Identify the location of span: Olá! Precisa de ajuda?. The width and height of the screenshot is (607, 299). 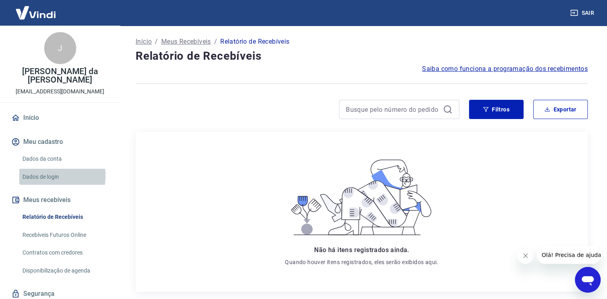
(36, 9).